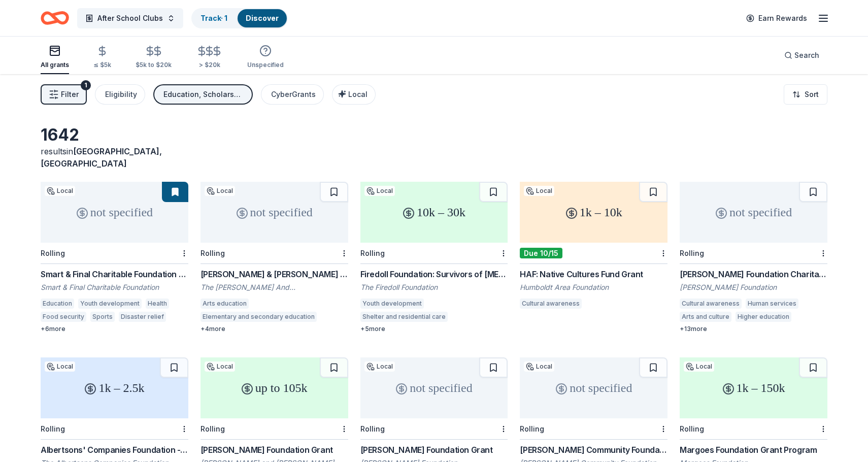 This screenshot has height=462, width=868. What do you see at coordinates (102, 316) in the screenshot?
I see `div: Sports` at bounding box center [102, 316].